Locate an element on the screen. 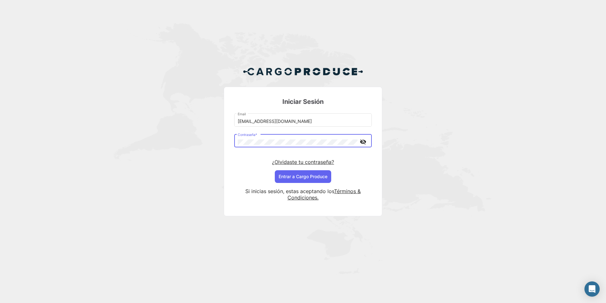 The height and width of the screenshot is (303, 606). input: Email is located at coordinates (303, 121).